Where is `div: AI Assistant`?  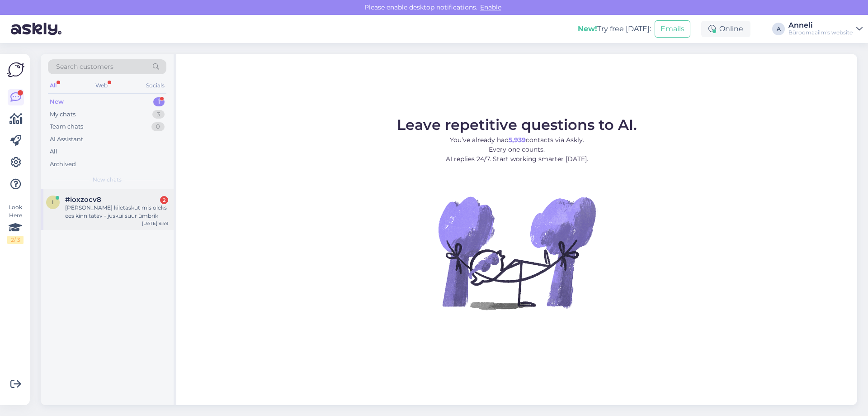 div: AI Assistant is located at coordinates (66, 139).